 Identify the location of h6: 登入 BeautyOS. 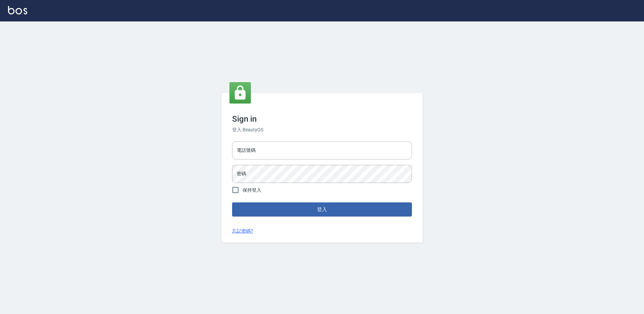
(322, 130).